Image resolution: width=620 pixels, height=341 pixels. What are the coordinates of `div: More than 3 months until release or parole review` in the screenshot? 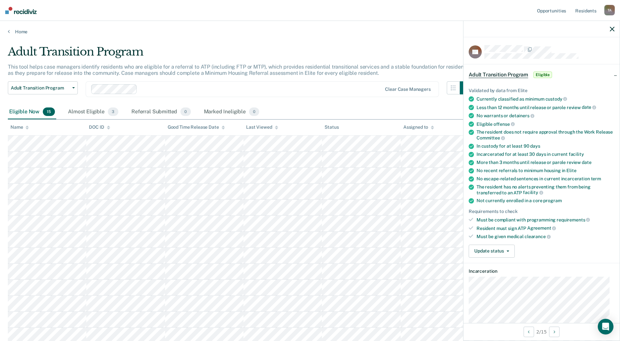 It's located at (545, 162).